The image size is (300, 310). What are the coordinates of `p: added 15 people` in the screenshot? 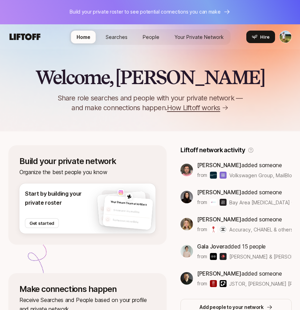 It's located at (245, 246).